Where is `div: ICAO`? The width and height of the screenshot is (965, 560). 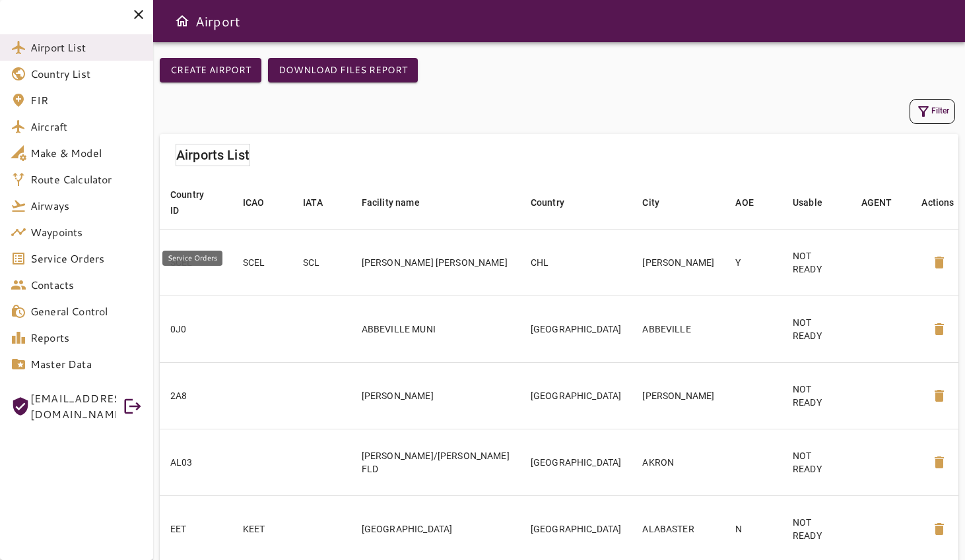
div: ICAO is located at coordinates (253, 203).